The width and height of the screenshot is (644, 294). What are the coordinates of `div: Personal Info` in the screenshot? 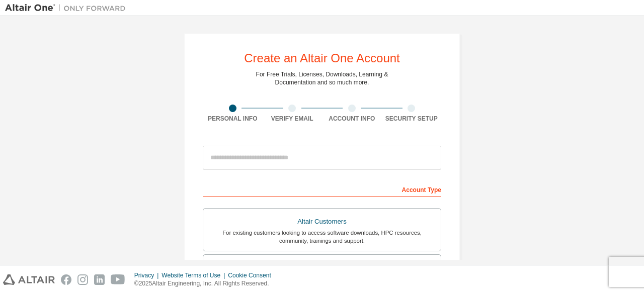 It's located at (232, 119).